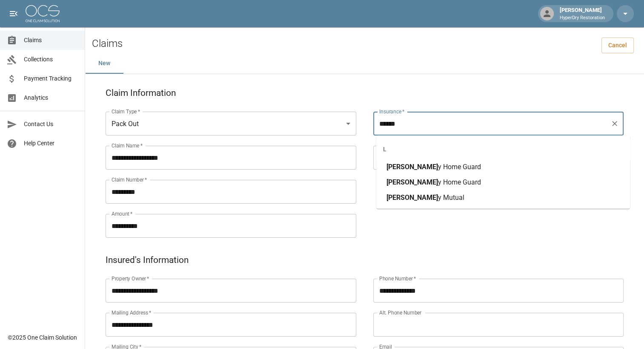  What do you see at coordinates (14, 14) in the screenshot?
I see `button: open drawer` at bounding box center [14, 14].